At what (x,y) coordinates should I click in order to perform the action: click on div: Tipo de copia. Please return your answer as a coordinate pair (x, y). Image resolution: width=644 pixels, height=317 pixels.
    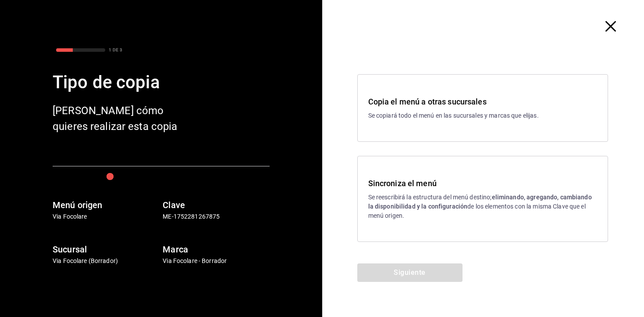
    Looking at the image, I should click on (161, 83).